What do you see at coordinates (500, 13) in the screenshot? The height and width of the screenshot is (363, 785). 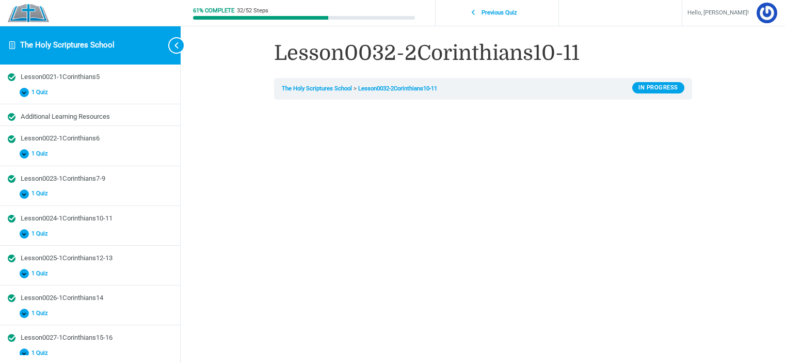 I see `span: Previous Quiz` at bounding box center [500, 13].